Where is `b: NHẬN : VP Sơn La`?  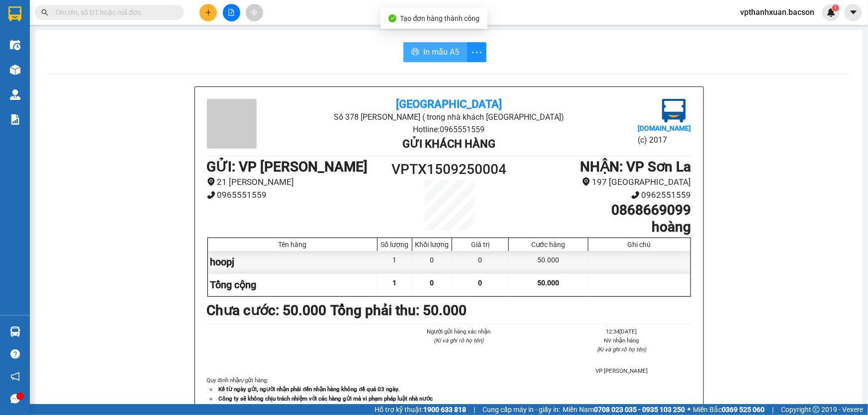
b: NHẬN : VP Sơn La is located at coordinates (636, 167).